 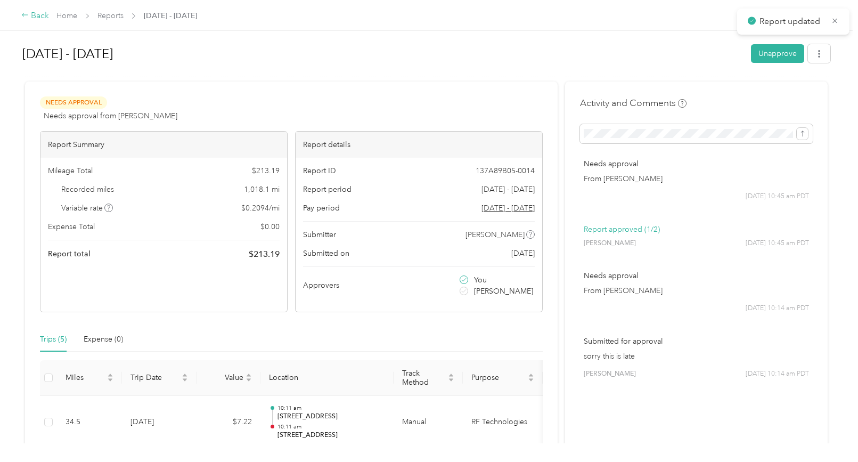 I want to click on div: Report details, so click(x=419, y=144).